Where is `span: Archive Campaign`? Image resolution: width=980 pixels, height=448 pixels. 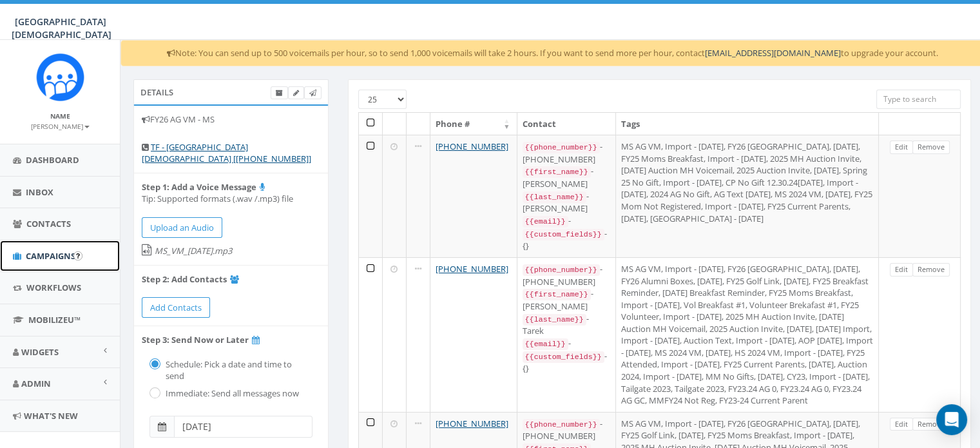
span: Archive Campaign is located at coordinates (279, 92).